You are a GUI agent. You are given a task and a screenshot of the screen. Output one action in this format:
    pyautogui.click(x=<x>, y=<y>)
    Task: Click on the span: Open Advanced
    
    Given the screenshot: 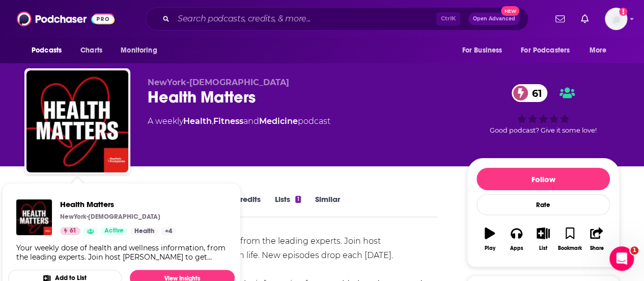 What is the action you would take?
    pyautogui.click(x=494, y=19)
    